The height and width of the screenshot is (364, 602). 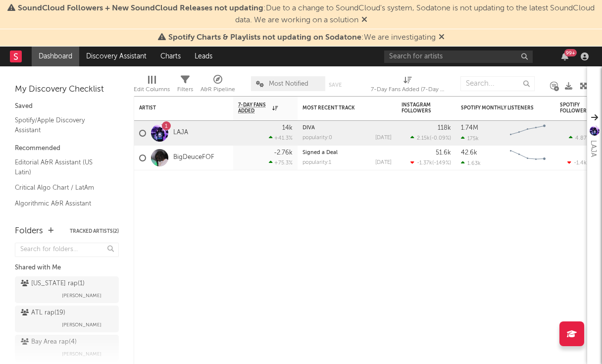 I want to click on a: Critical Algo Chart / LatAm, so click(x=62, y=187).